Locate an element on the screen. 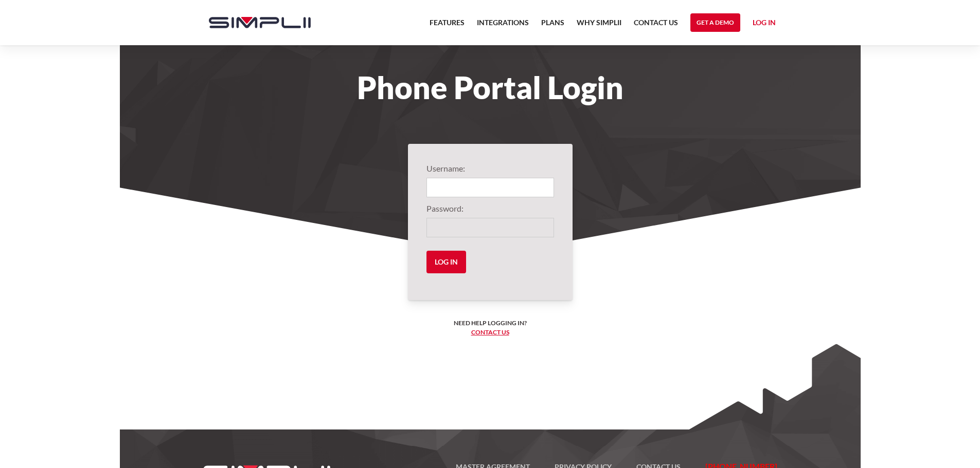 The width and height of the screenshot is (980, 468). a: Contact us is located at coordinates (490, 332).